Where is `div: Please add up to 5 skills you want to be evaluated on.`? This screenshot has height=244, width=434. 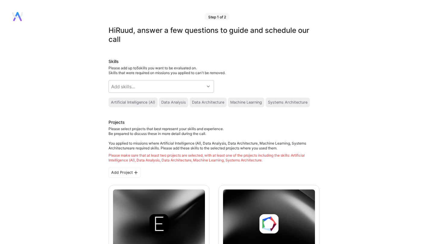
div: Please add up to 5 skills you want to be evaluated on. is located at coordinates (214, 71).